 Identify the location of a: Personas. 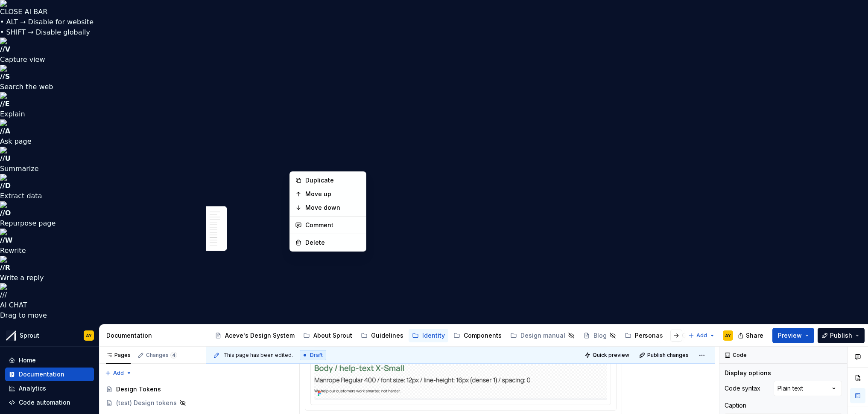
(644, 336).